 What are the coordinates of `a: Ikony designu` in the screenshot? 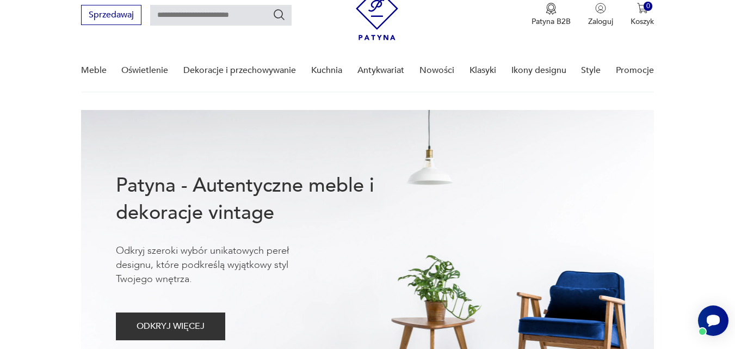 It's located at (539, 70).